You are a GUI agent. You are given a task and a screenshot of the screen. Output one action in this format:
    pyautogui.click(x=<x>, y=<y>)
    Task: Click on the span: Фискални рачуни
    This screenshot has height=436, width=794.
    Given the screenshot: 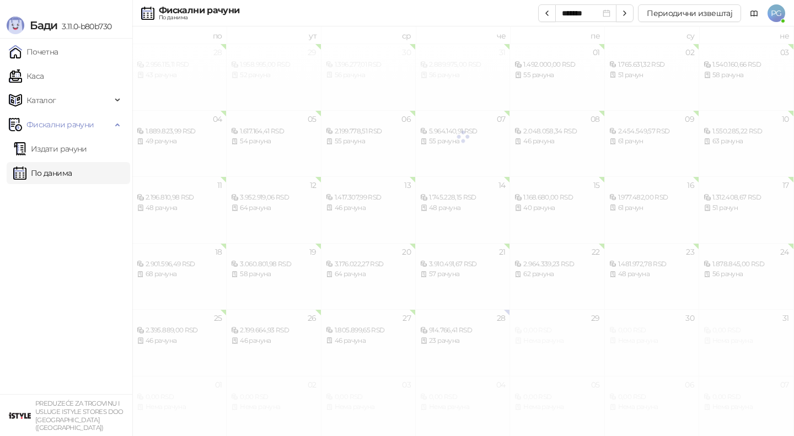 What is the action you would take?
    pyautogui.click(x=60, y=125)
    